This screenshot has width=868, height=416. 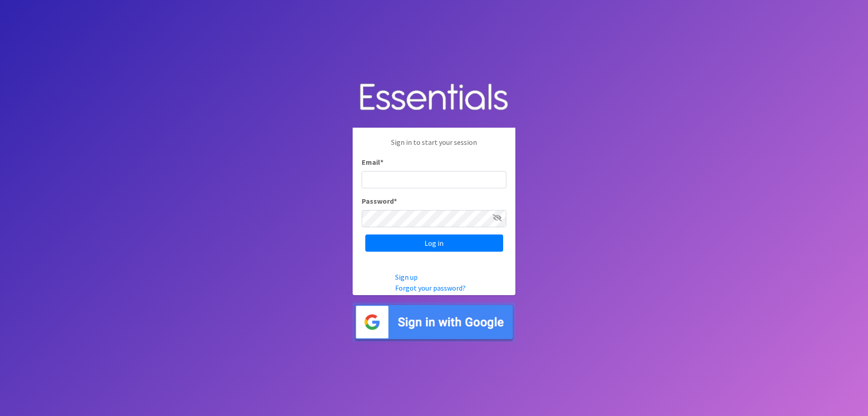 What do you see at coordinates (434, 322) in the screenshot?
I see `img: Sign in with Google` at bounding box center [434, 322].